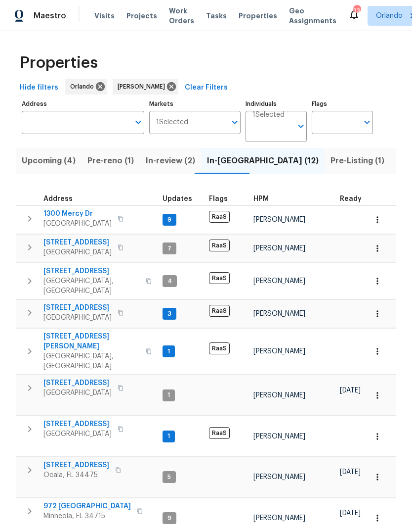  I want to click on div: Earliest renovation start date (first business day after COE or Checkout), so click(355, 199).